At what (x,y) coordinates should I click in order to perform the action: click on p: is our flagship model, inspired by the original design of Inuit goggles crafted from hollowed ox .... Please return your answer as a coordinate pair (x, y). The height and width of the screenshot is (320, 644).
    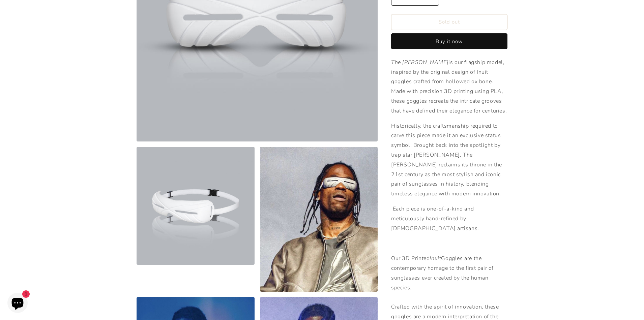
    Looking at the image, I should click on (449, 87).